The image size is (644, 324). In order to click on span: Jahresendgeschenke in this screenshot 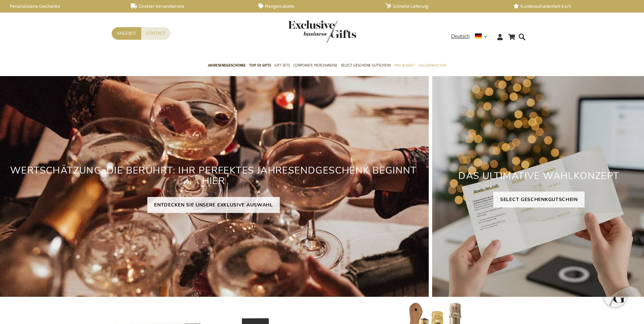, I will do `click(227, 65)`.